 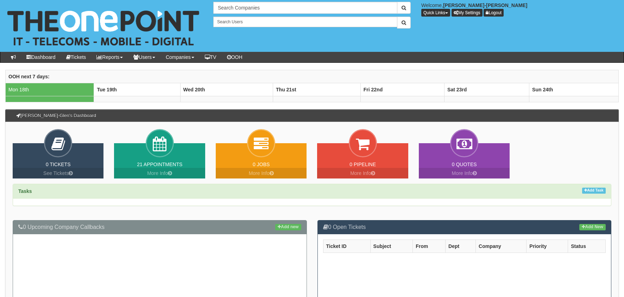 I want to click on th: Fri 22nd, so click(x=403, y=89).